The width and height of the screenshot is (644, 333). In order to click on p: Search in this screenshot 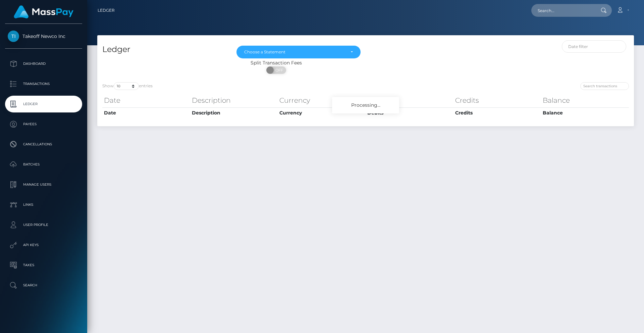, I will do `click(44, 285)`.